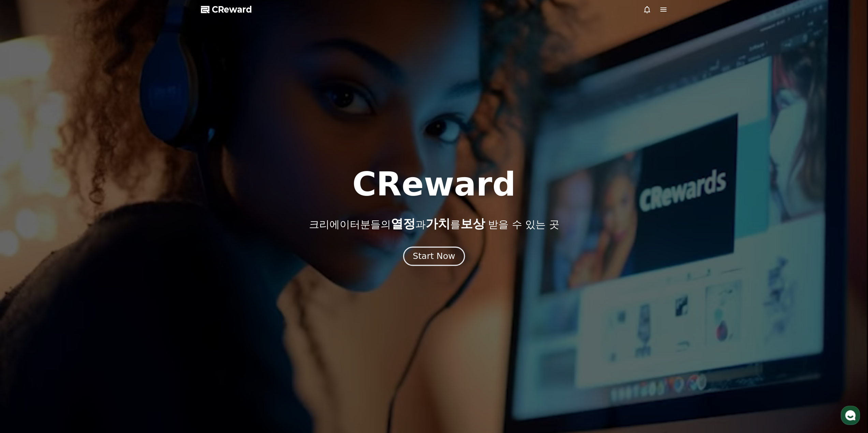 This screenshot has height=433, width=868. Describe the element at coordinates (403, 224) in the screenshot. I see `span: 열정` at that location.